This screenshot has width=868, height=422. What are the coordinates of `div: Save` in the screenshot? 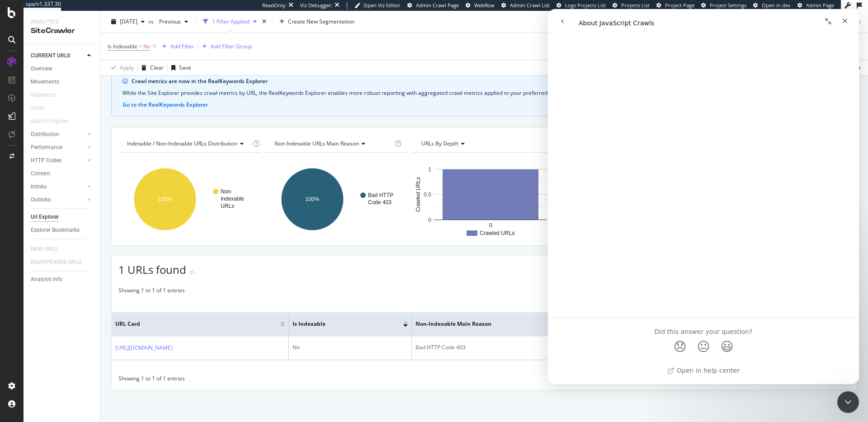 It's located at (185, 67).